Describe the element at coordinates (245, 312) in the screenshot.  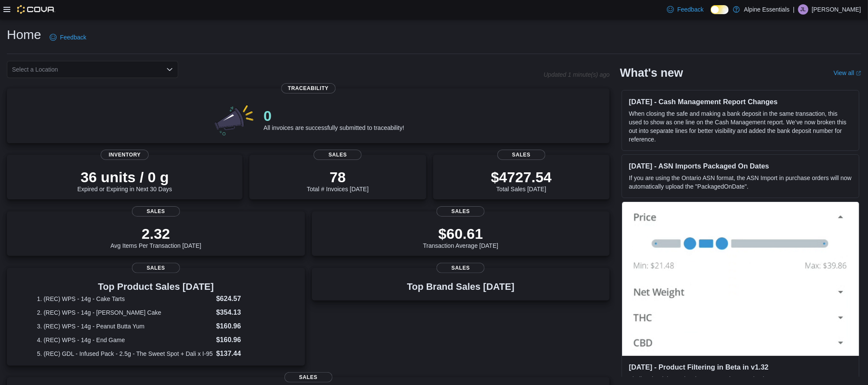
I see `dd: $354.13` at that location.